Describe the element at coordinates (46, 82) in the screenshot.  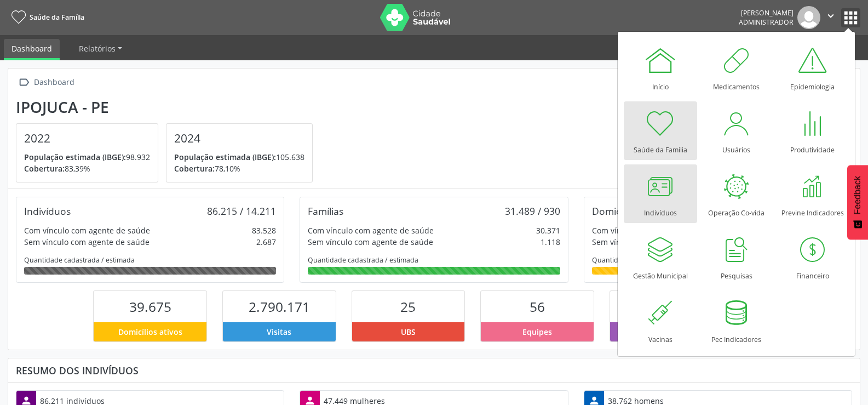
I see `a:  Dashboard` at that location.